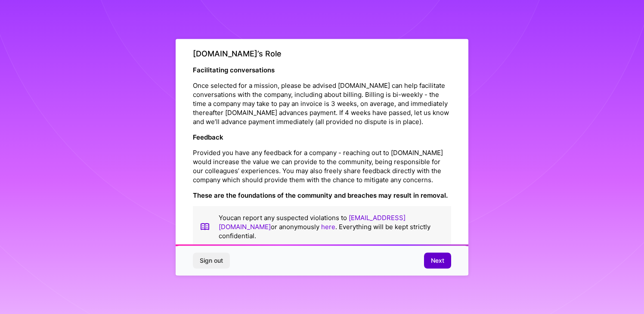 The height and width of the screenshot is (314, 644). Describe the element at coordinates (205, 226) in the screenshot. I see `img: book icon` at that location.